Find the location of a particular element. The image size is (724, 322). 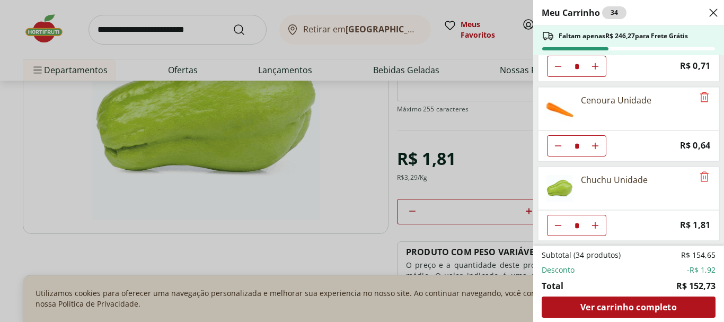

span: R$ 1,81 is located at coordinates (695, 225).